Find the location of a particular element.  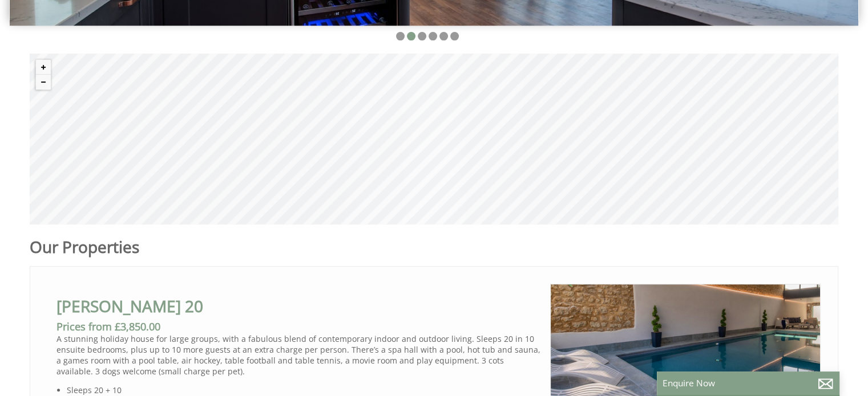

button: Zoom out is located at coordinates (43, 82).